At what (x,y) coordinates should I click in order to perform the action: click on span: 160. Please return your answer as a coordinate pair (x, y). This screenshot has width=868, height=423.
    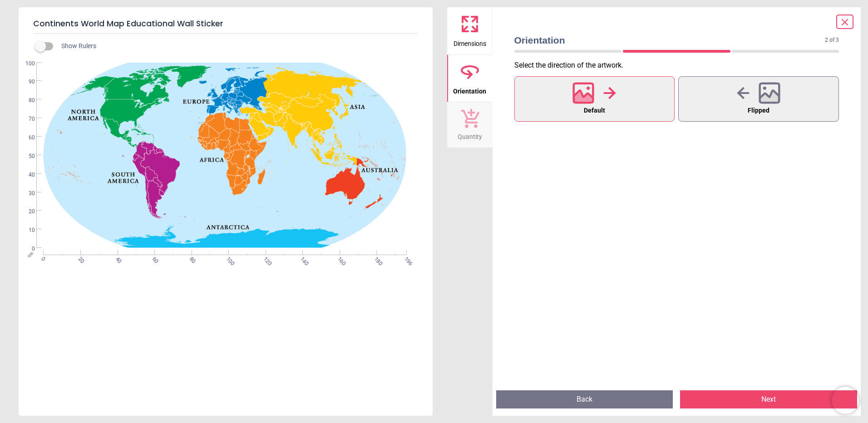
    Looking at the image, I should click on (338, 258).